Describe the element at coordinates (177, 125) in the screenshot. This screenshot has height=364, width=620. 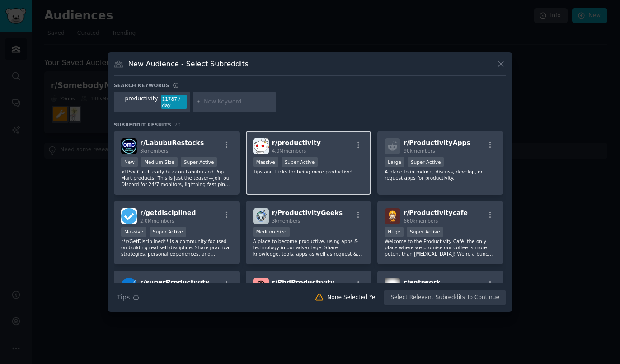
I see `span: 20` at that location.